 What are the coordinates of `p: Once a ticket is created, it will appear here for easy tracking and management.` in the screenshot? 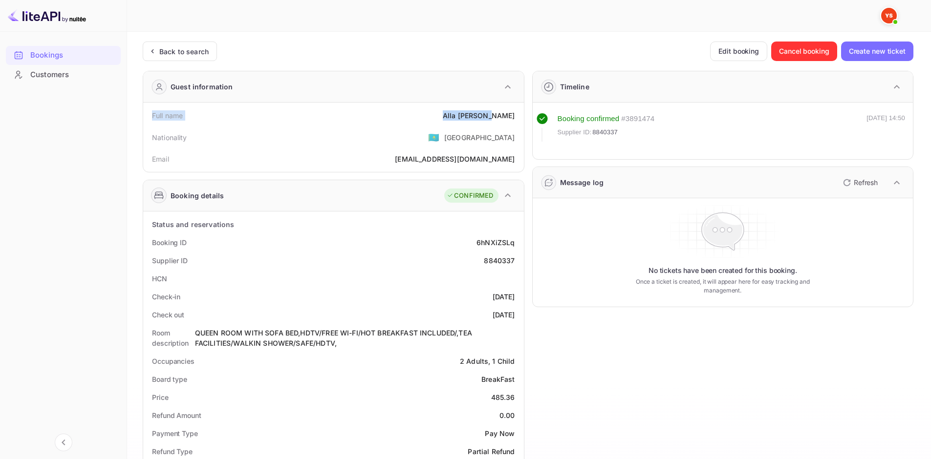 It's located at (722, 286).